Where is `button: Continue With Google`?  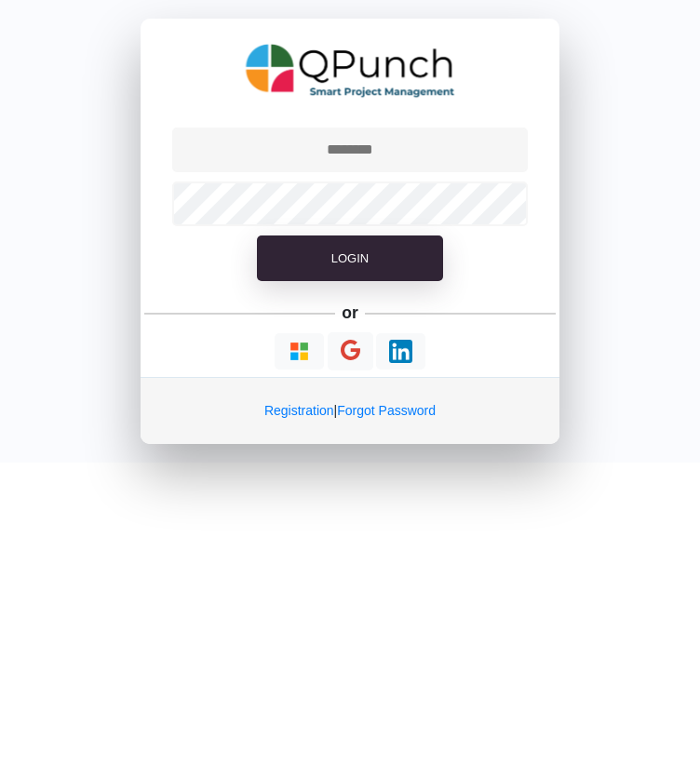 button: Continue With Google is located at coordinates (350, 351).